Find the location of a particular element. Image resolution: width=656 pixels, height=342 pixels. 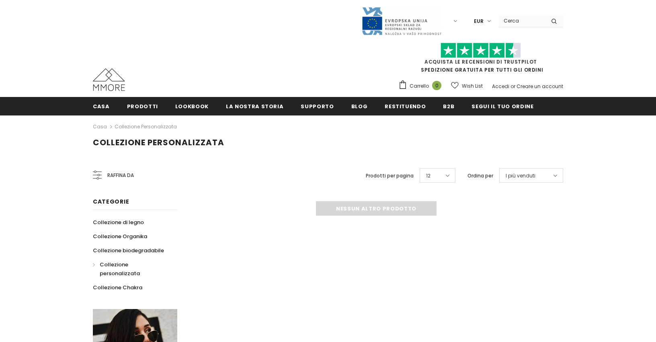

span: 12 is located at coordinates (428, 176).